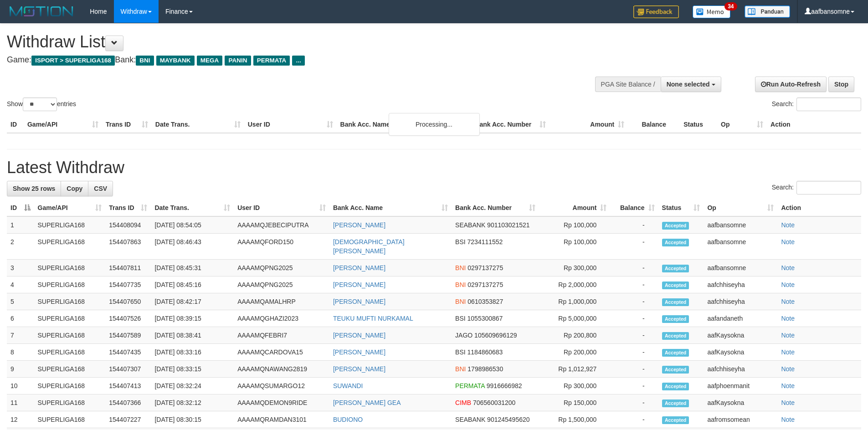 The image size is (868, 430). What do you see at coordinates (73, 60) in the screenshot?
I see `span: ISPORT > SUPERLIGA168` at bounding box center [73, 60].